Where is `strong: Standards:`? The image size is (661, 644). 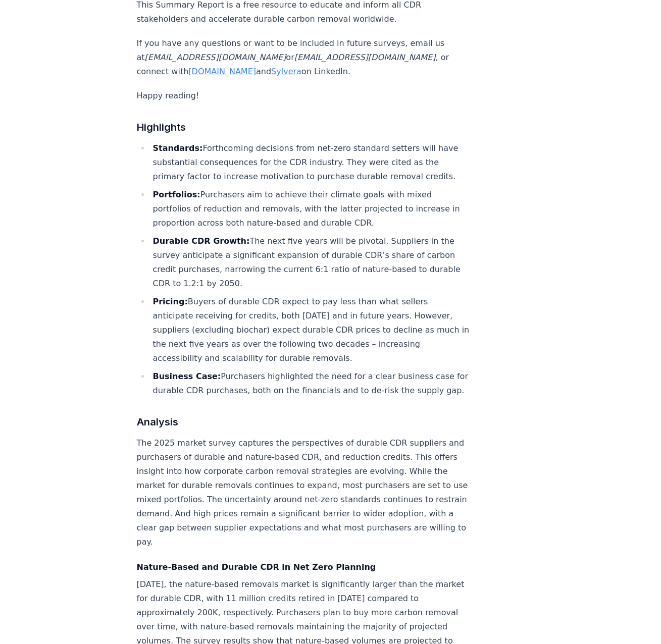
strong: Standards: is located at coordinates (178, 147).